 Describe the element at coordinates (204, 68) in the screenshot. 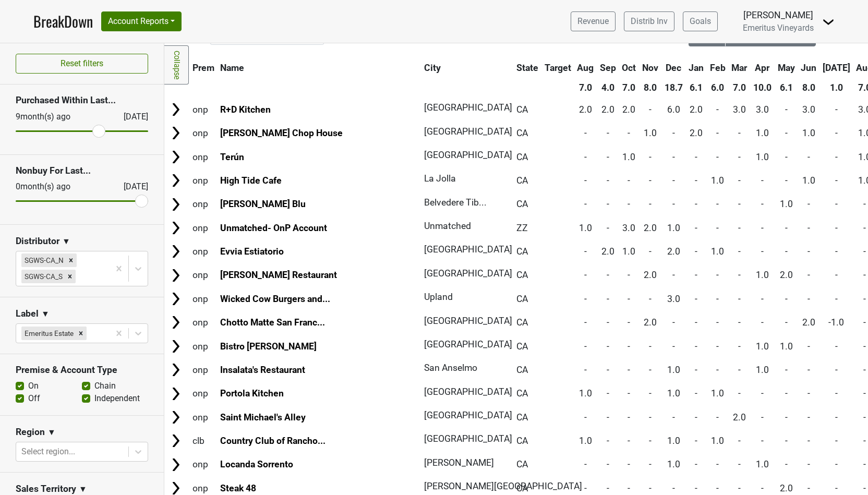

I see `th: Prem: activate to sort column ascending` at that location.